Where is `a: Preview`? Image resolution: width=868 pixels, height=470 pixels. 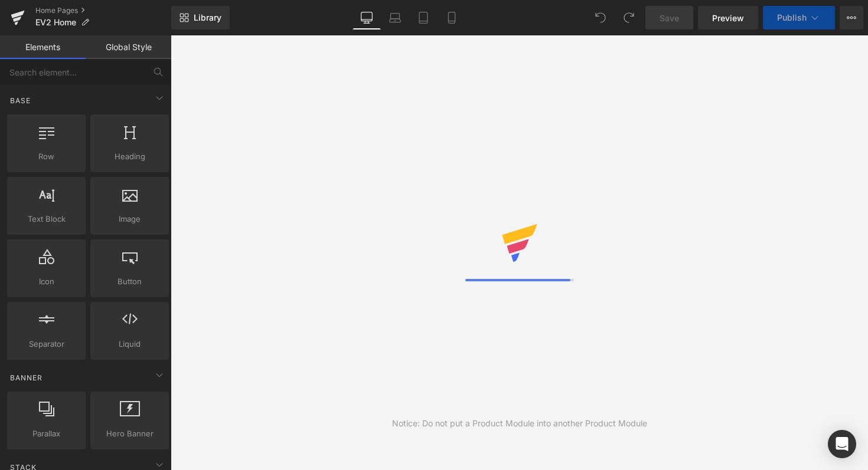 a: Preview is located at coordinates (728, 17).